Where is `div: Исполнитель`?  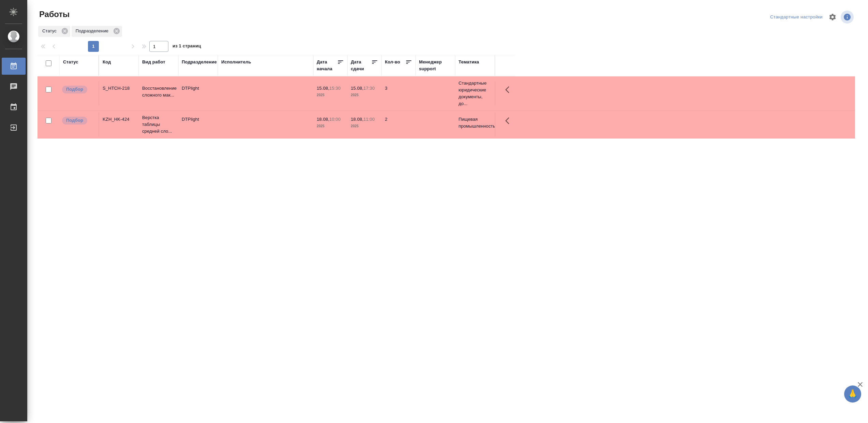 div: Исполнитель is located at coordinates (236, 62).